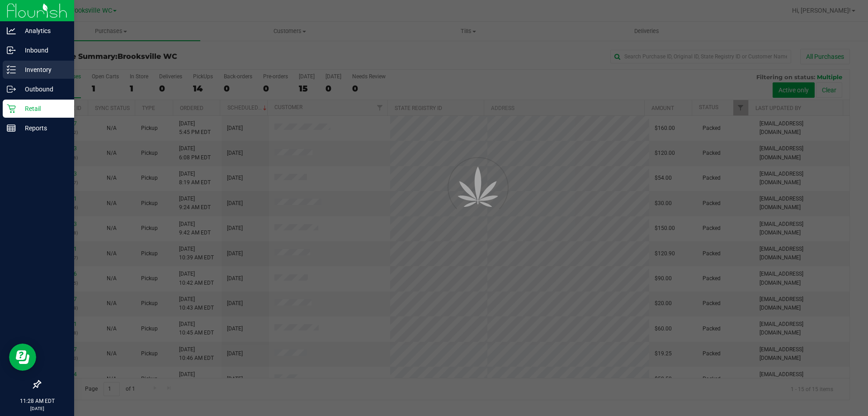 This screenshot has height=416, width=868. Describe the element at coordinates (43, 89) in the screenshot. I see `p: Outbound` at that location.